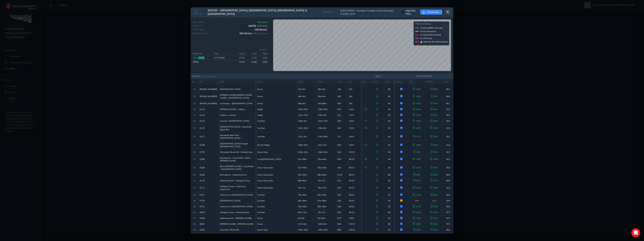 The image size is (644, 241). I want to click on td: 72.7 %, so click(239, 62).